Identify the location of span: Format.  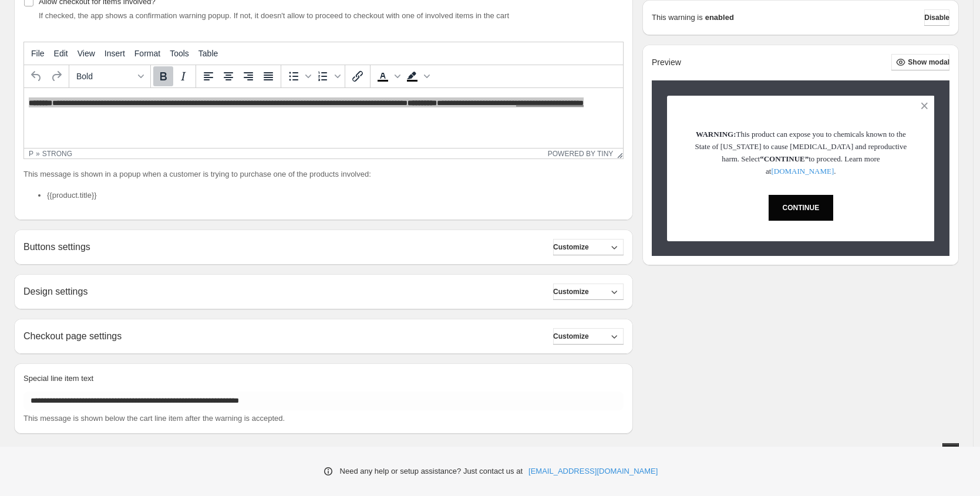
(147, 53).